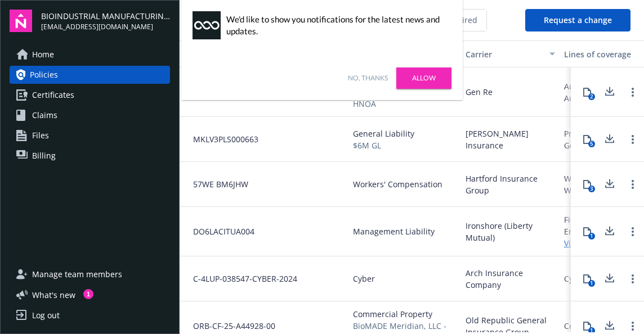 This screenshot has height=334, width=644. What do you see at coordinates (77, 275) in the screenshot?
I see `span: Manage team members` at bounding box center [77, 275].